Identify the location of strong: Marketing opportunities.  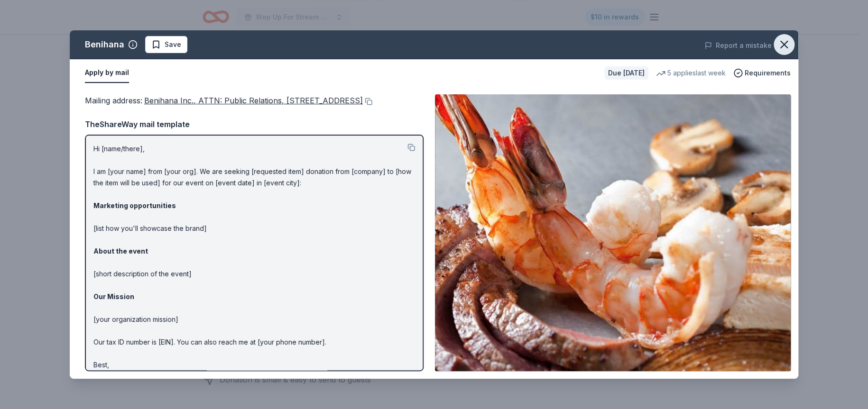
(135, 205).